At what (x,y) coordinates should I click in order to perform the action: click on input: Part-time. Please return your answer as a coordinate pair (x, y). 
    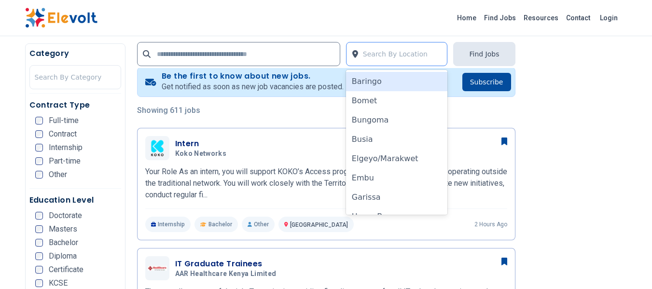
    Looking at the image, I should click on (39, 161).